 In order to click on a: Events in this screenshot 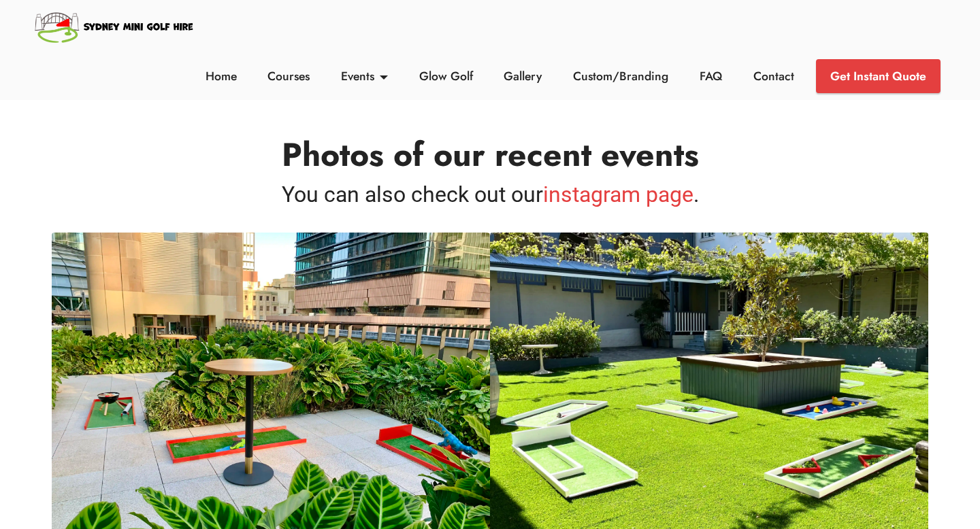, I will do `click(365, 76)`.